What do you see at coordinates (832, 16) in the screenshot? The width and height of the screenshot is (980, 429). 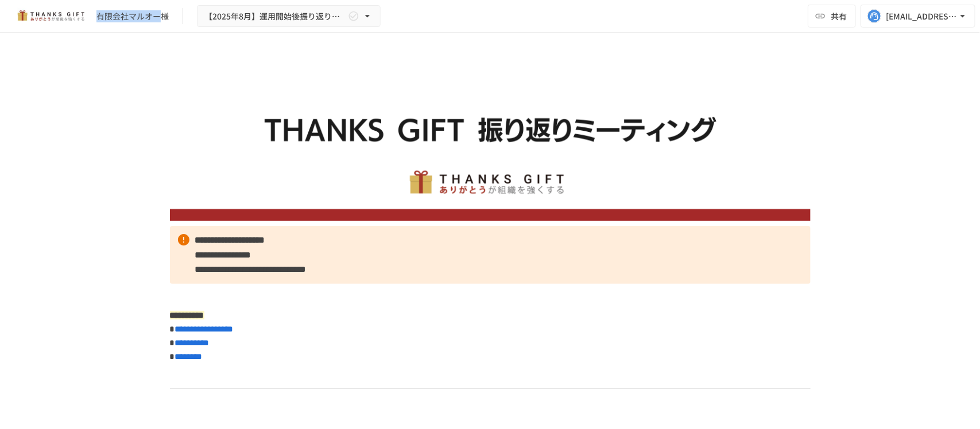 I see `button: 共有` at bounding box center [832, 16].